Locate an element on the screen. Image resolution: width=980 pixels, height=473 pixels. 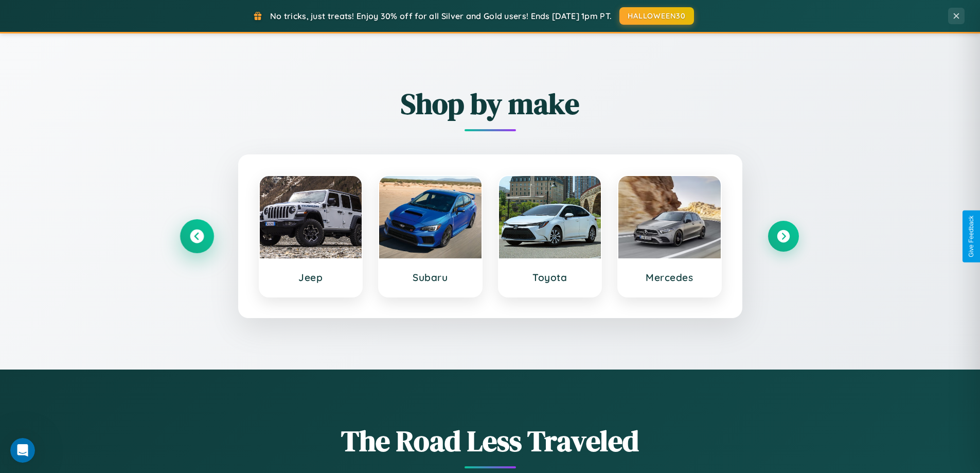
div: Give Feedback is located at coordinates (972, 236).